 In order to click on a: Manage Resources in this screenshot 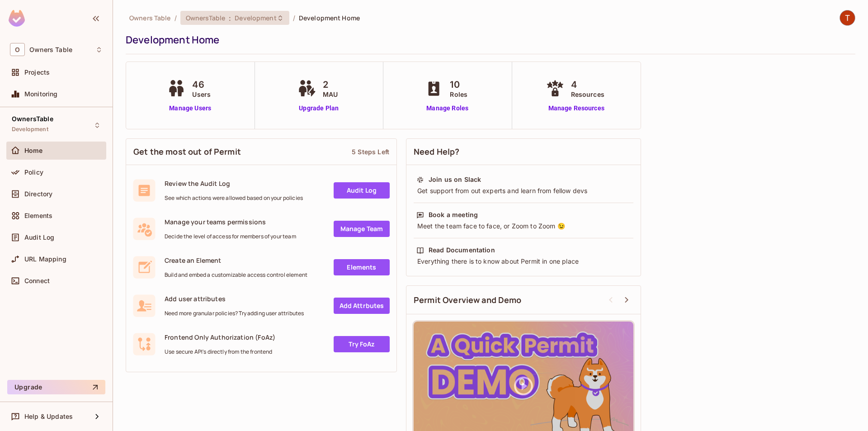, I will do `click(576, 108)`.